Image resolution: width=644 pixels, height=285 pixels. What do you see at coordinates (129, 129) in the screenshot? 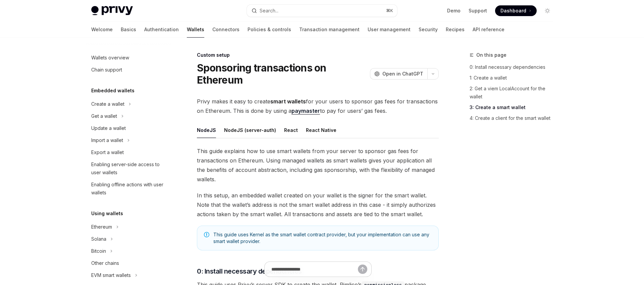
I see `a: Update a wallet` at bounding box center [129, 129].